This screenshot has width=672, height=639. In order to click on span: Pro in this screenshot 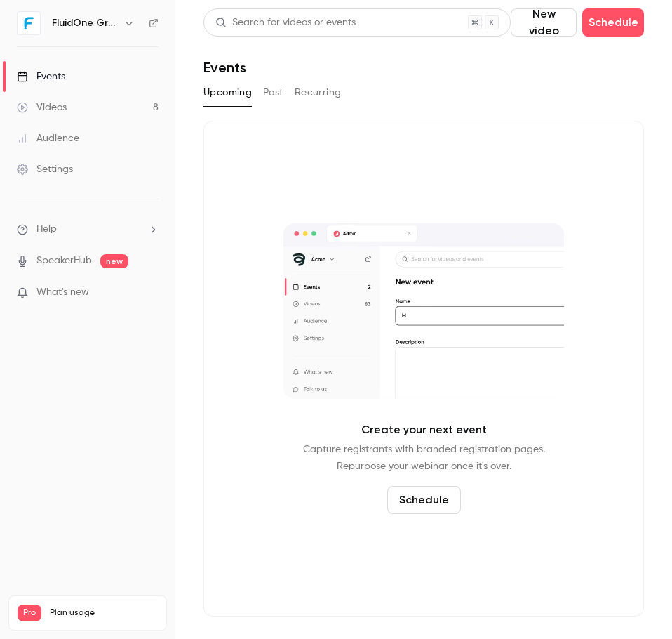, I will do `click(30, 613)`.